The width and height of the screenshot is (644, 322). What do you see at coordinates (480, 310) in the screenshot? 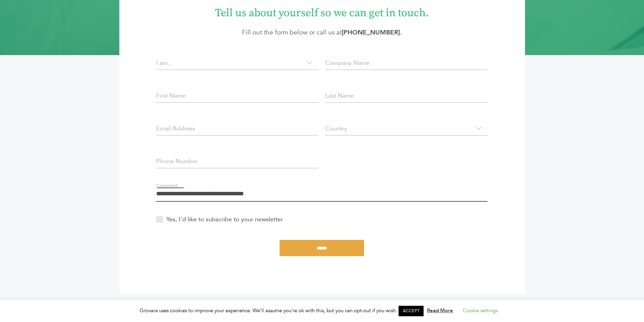
I see `a: Cookie settings` at bounding box center [480, 310].